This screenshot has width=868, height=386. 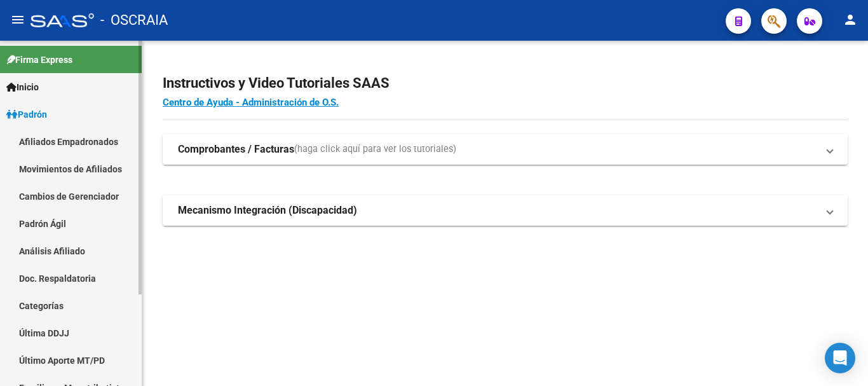 What do you see at coordinates (134, 20) in the screenshot?
I see `span: - OSCRAIA` at bounding box center [134, 20].